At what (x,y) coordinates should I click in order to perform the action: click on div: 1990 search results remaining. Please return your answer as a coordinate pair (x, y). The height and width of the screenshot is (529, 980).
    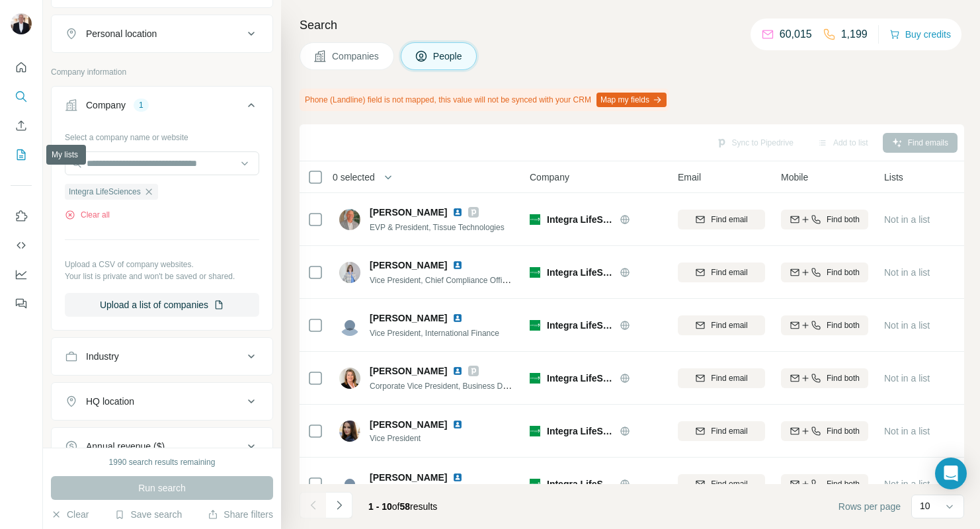
    Looking at the image, I should click on (162, 462).